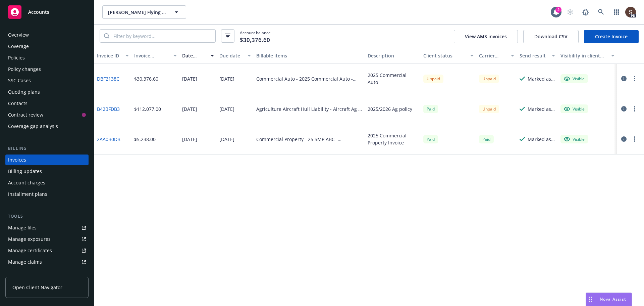 This screenshot has width=644, height=306. What do you see at coordinates (393, 79) in the screenshot?
I see `div: 2025 Commercial Auto` at bounding box center [393, 79].